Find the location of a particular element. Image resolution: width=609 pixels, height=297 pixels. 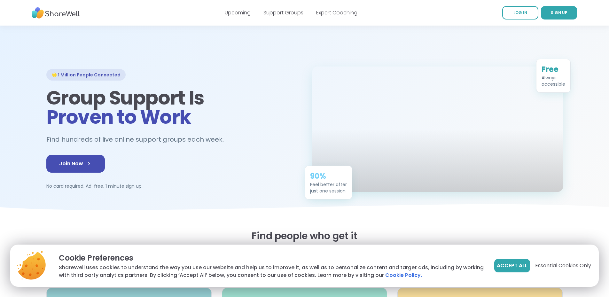

span: SIGN UP is located at coordinates (560, 12).